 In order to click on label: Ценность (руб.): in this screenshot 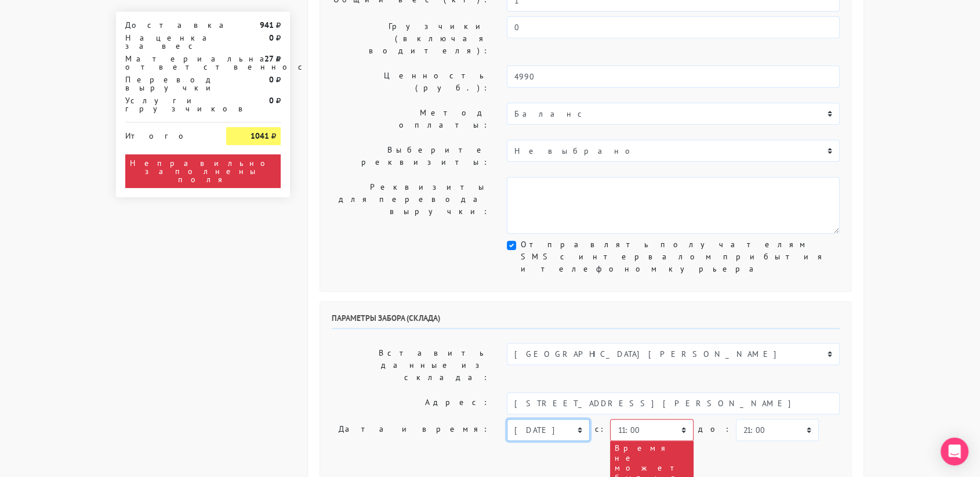, I will do `click(411, 82)`.